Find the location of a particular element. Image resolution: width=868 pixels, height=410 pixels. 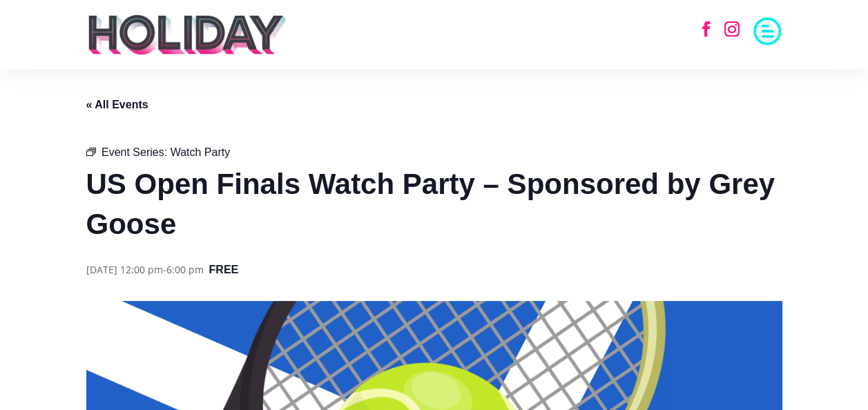

a: Follow on Instagram is located at coordinates (731, 29).